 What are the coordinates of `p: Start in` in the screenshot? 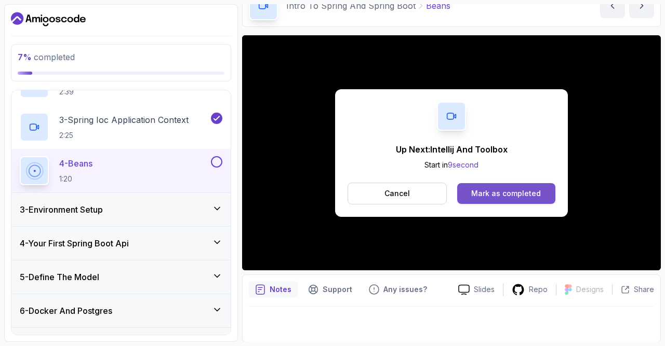 It's located at (451, 165).